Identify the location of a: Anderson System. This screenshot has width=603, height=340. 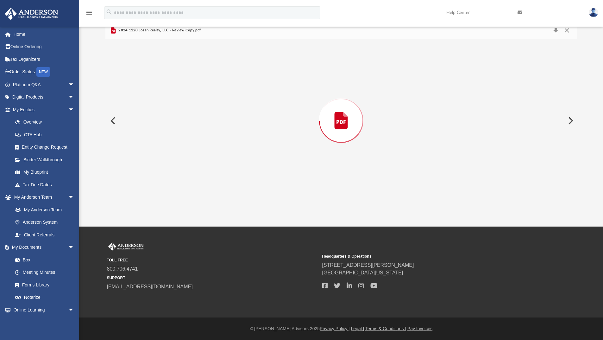
(45, 222).